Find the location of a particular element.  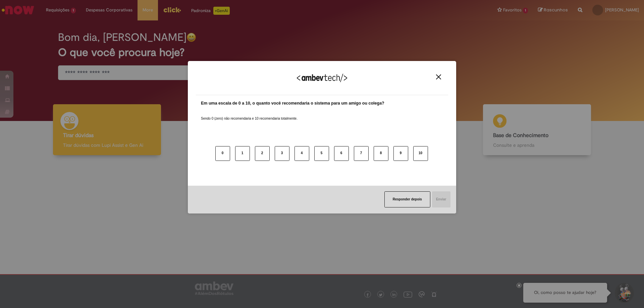

button: 10 is located at coordinates (420, 153).